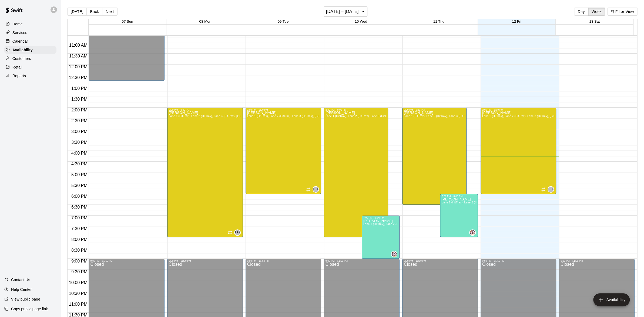 The width and height of the screenshot is (644, 317). Describe the element at coordinates (517, 21) in the screenshot. I see `span: 12 Fri` at that location.